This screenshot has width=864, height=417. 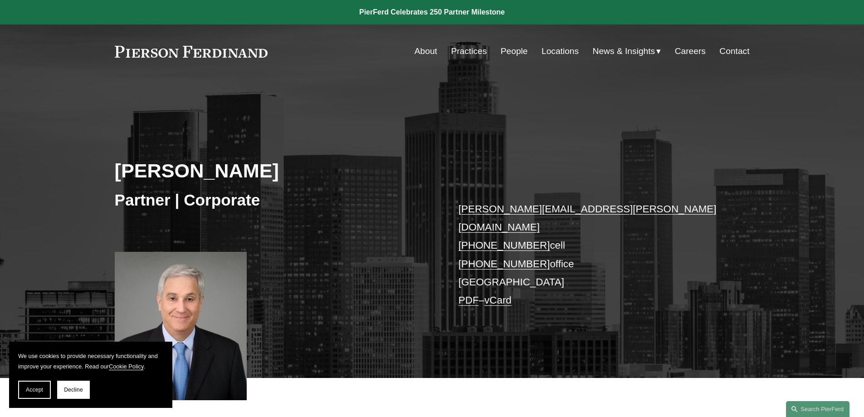 What do you see at coordinates (691, 51) in the screenshot?
I see `a: Careers` at bounding box center [691, 51].